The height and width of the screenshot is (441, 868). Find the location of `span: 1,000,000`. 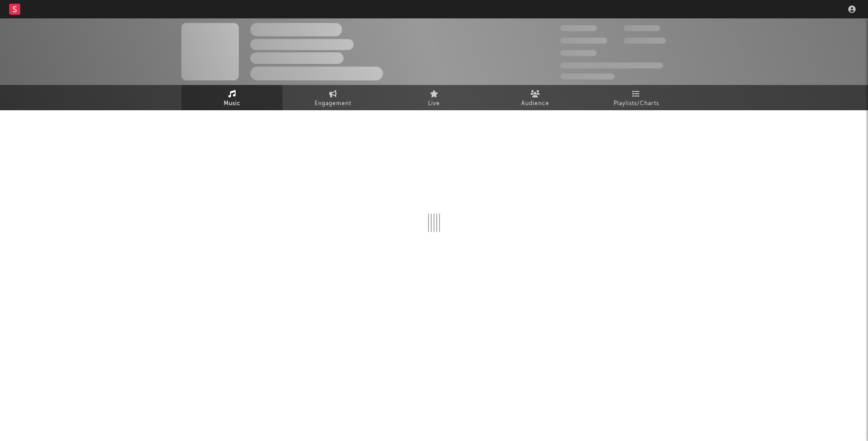

span: 1,000,000 is located at coordinates (645, 40).